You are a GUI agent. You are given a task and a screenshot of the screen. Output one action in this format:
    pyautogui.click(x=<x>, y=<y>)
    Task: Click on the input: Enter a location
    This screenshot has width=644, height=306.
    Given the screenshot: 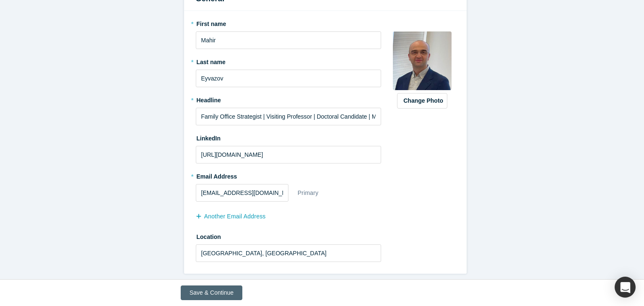 What is the action you would take?
    pyautogui.click(x=289, y=253)
    